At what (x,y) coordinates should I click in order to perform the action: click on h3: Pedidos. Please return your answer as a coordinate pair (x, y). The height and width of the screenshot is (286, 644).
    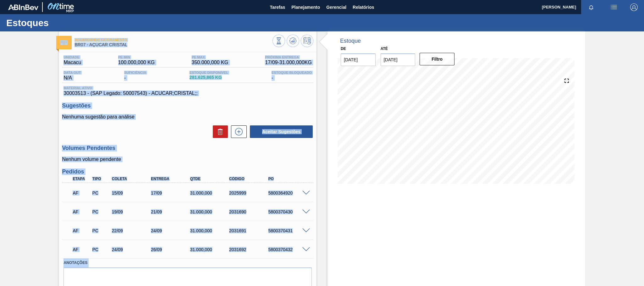
    Looking at the image, I should click on (187, 172).